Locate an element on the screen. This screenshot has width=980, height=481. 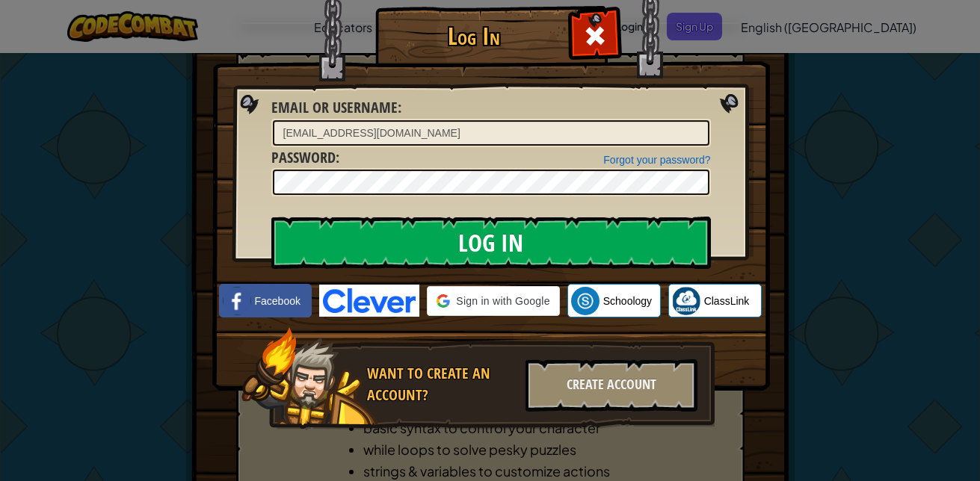
img: facebook_small.png is located at coordinates (237, 301).